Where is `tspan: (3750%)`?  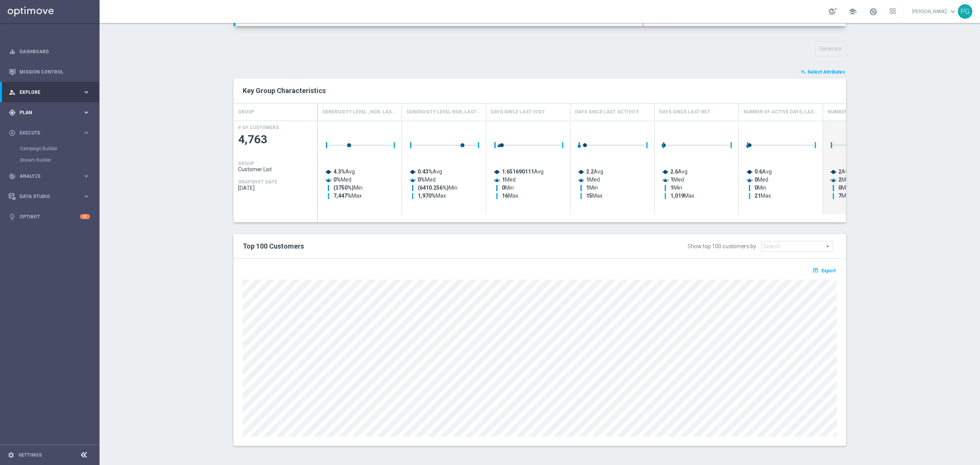
tspan: (3750%) is located at coordinates (343, 187).